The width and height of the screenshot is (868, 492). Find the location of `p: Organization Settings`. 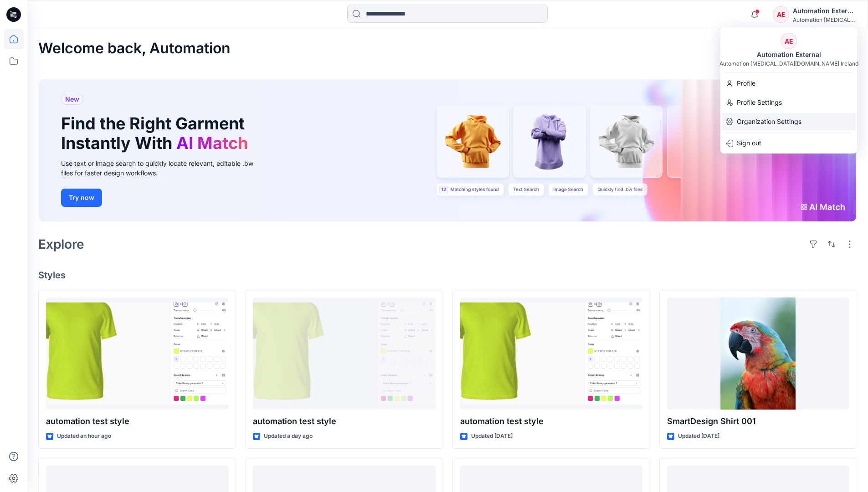

p: Organization Settings is located at coordinates (770, 121).